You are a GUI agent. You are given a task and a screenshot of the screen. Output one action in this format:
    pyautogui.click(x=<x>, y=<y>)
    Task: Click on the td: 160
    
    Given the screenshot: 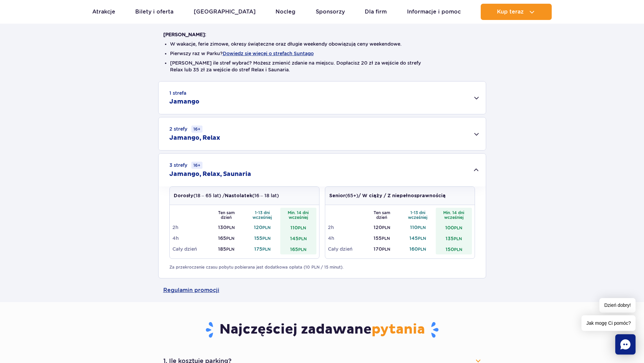 What is the action you would take?
    pyautogui.click(x=418, y=249)
    